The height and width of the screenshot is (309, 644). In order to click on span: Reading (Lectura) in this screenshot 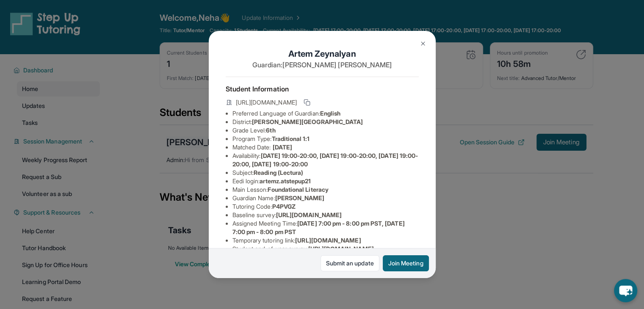, I will do `click(278, 173)`.